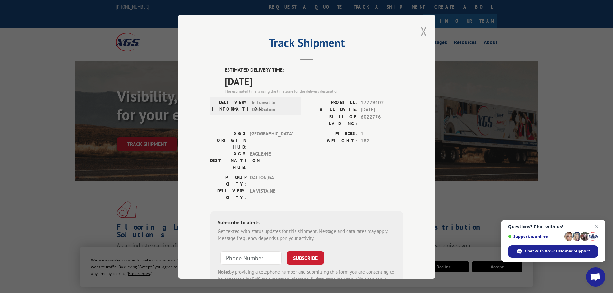  I want to click on span: Chat with XGS Customer Support, so click(557, 251).